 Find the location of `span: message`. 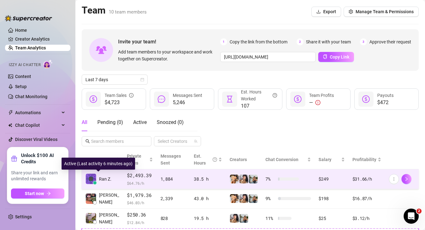

span: message is located at coordinates (161, 99).